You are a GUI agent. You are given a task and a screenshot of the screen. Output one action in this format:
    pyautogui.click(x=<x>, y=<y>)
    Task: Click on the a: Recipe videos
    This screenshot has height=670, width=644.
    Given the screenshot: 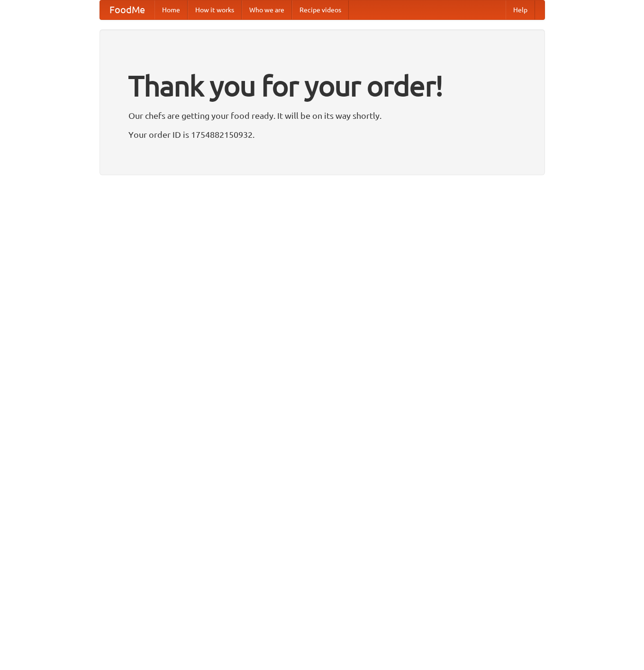 What is the action you would take?
    pyautogui.click(x=320, y=10)
    